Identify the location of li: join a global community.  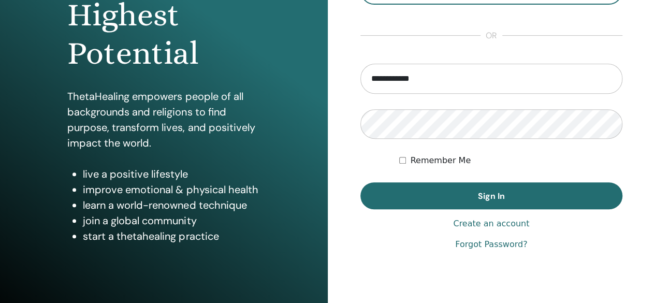
(171, 220).